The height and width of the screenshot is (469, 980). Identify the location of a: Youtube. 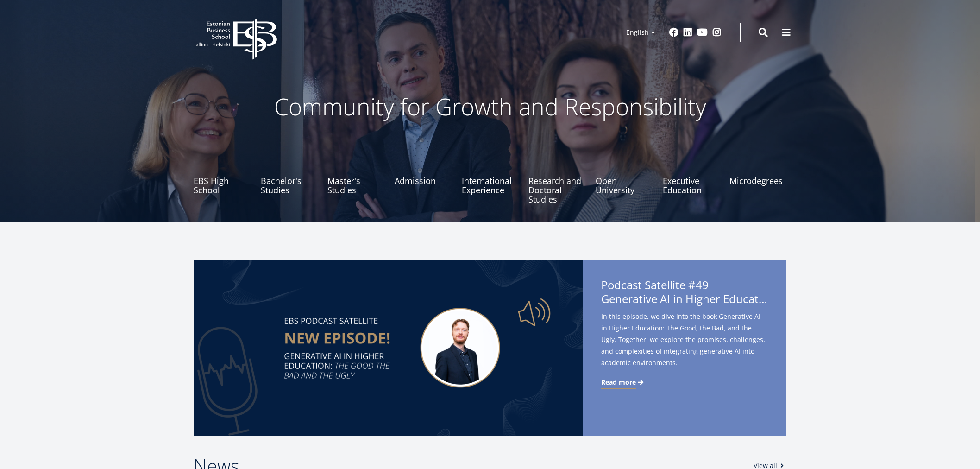
(703, 32).